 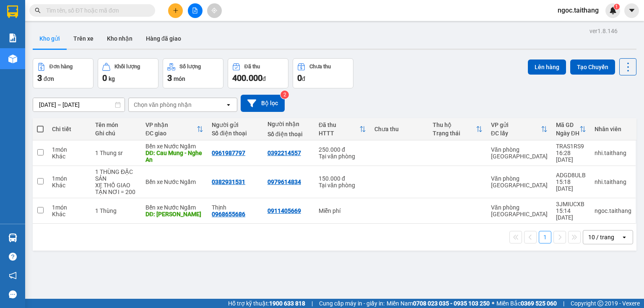 I want to click on span: copyright, so click(x=600, y=303).